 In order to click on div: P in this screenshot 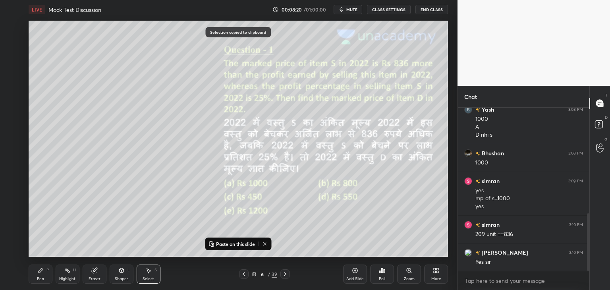, I will do `click(48, 270)`.